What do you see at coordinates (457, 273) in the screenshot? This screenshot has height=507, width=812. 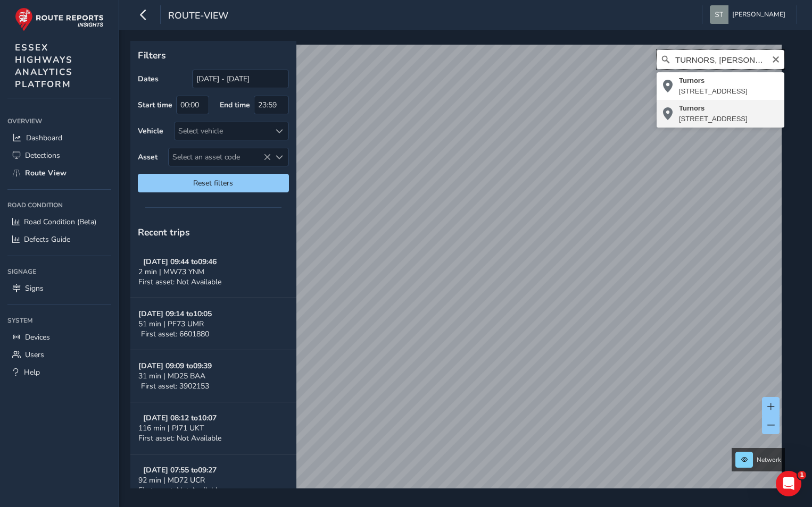 I see `canvas: Map` at bounding box center [457, 273].